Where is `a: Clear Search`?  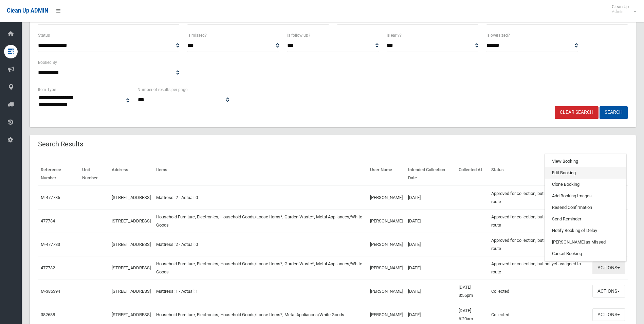 a: Clear Search is located at coordinates (577, 112).